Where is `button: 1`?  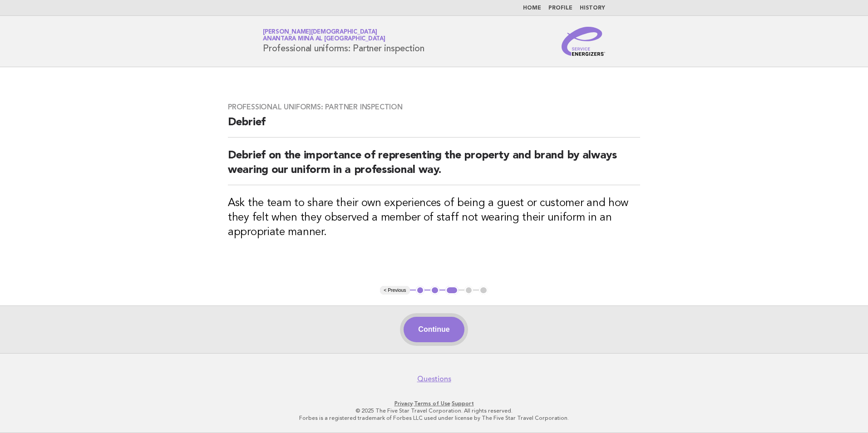
button: 1 is located at coordinates (420, 290).